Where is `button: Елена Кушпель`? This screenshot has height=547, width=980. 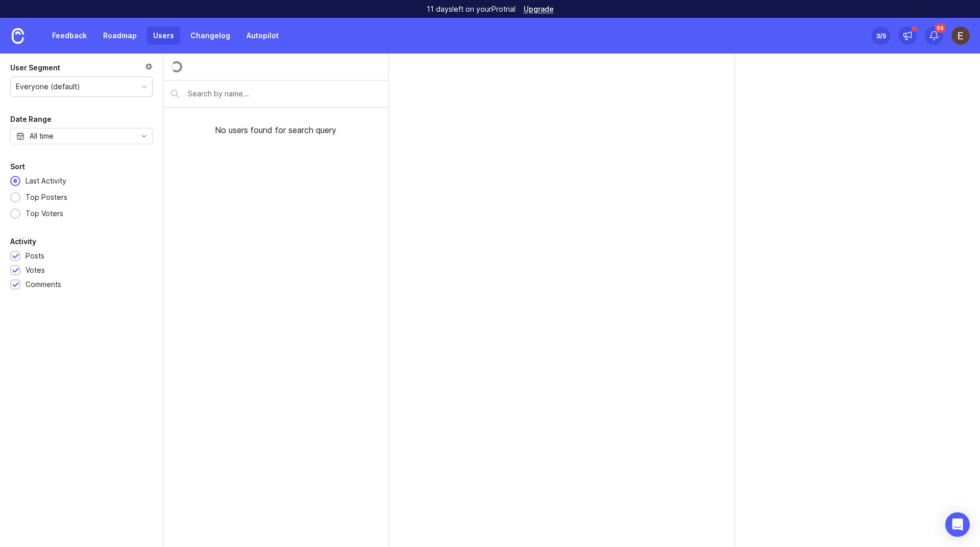
button: Елена Кушпель is located at coordinates (961, 35).